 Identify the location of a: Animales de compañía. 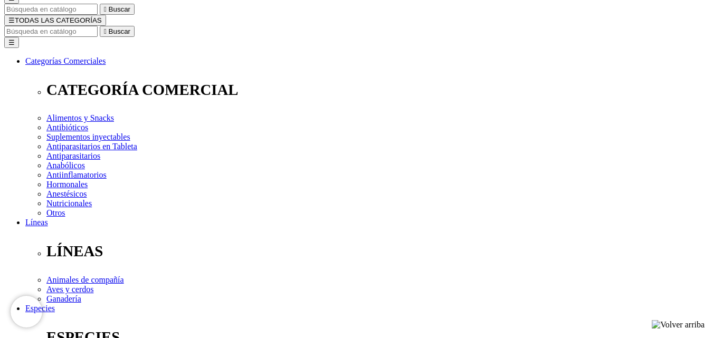
(85, 280).